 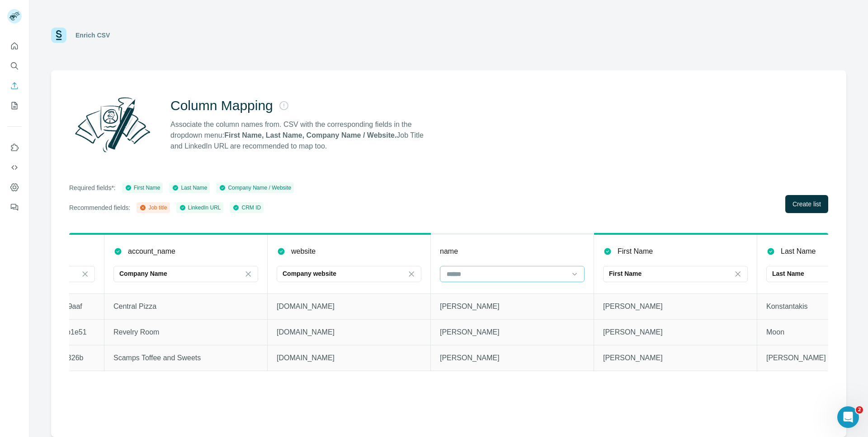 I want to click on p: Associate the column names from. CSV with the corresponding fields in the dropdown menu: Job Titl..., so click(x=301, y=136).